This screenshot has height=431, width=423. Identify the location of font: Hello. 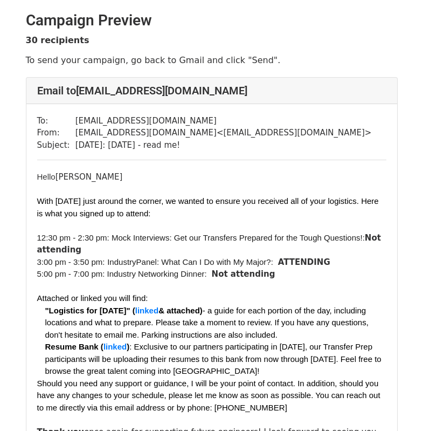
(46, 176).